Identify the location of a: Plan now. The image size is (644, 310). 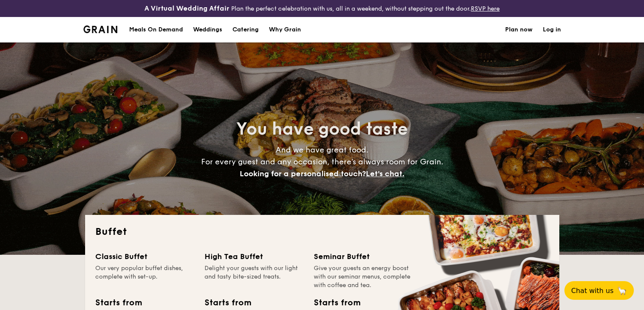
(518, 30).